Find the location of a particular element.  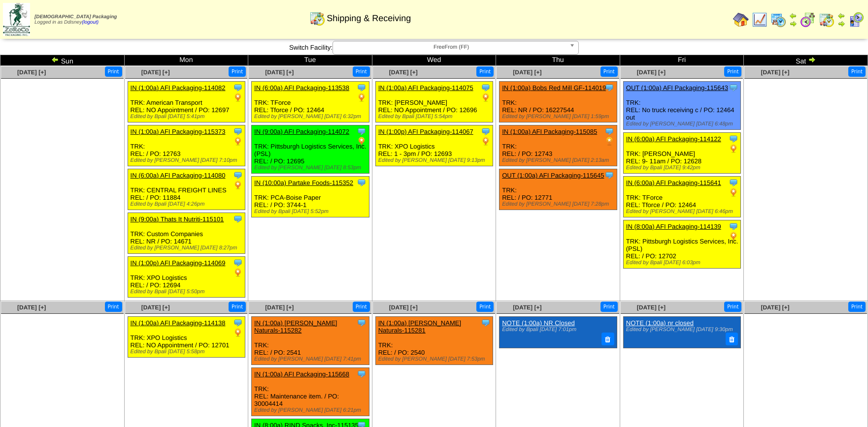

div: TRK: REL: No truck receiving c / PO: 12464 out is located at coordinates (682, 106).